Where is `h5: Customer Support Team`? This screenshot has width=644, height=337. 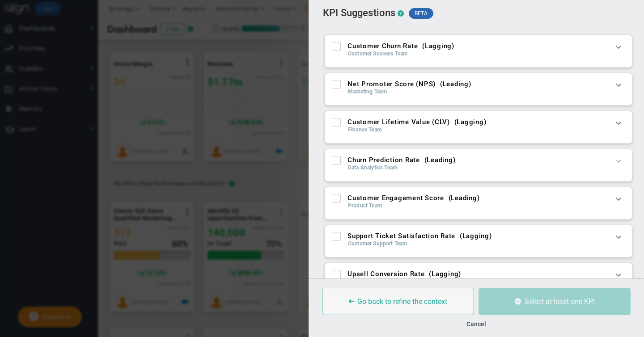 h5: Customer Support Team is located at coordinates (487, 244).